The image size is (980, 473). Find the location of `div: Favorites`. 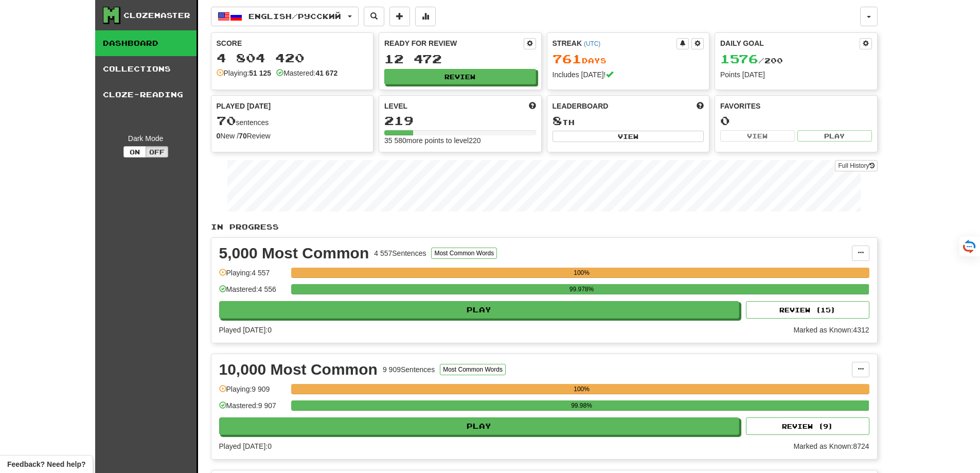

div: Favorites is located at coordinates (796, 106).